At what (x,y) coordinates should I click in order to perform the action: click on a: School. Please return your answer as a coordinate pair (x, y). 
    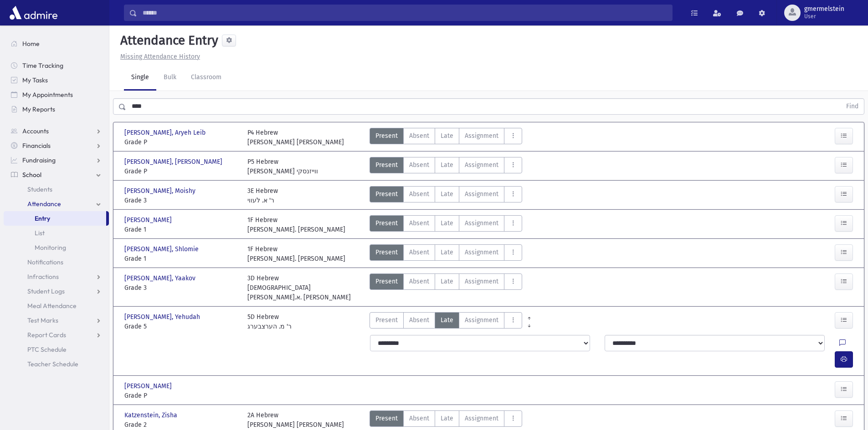
    Looking at the image, I should click on (56, 175).